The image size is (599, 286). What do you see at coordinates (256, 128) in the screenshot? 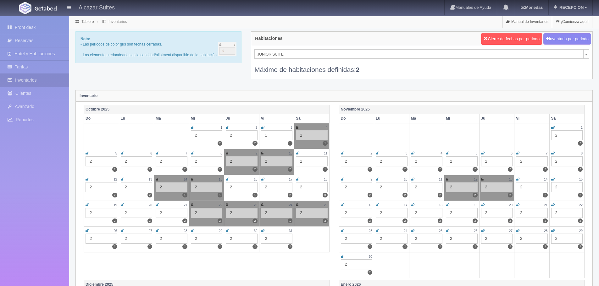
I see `small: 2` at bounding box center [256, 128].